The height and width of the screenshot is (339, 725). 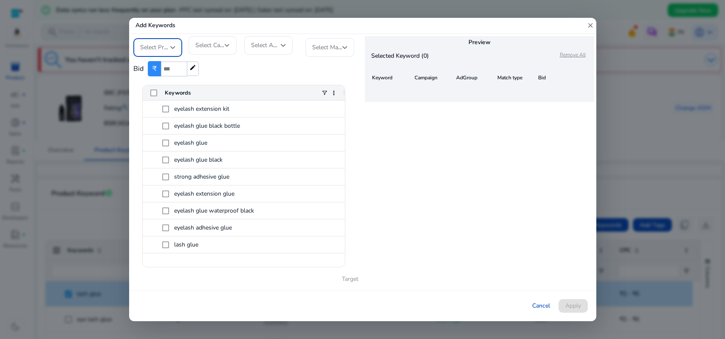 I want to click on span: eyelash glue, so click(x=191, y=143).